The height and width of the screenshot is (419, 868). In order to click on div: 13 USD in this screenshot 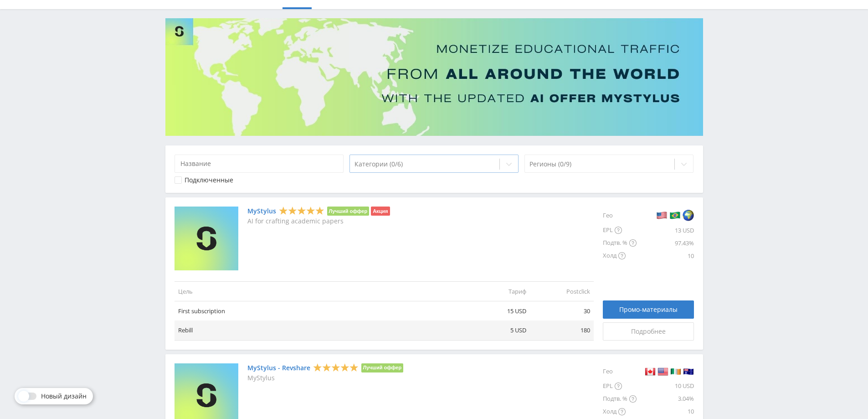, I will do `click(665, 230)`.